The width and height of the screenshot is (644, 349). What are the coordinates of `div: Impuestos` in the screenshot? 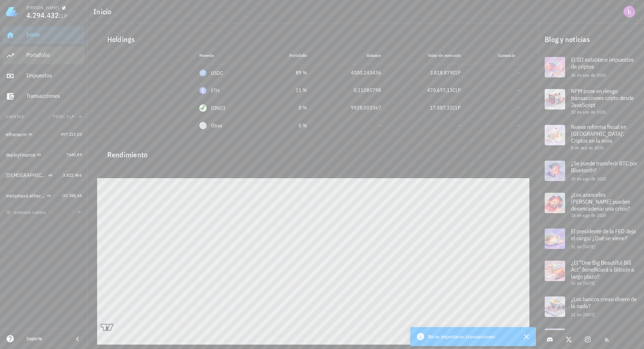 It's located at (54, 75).